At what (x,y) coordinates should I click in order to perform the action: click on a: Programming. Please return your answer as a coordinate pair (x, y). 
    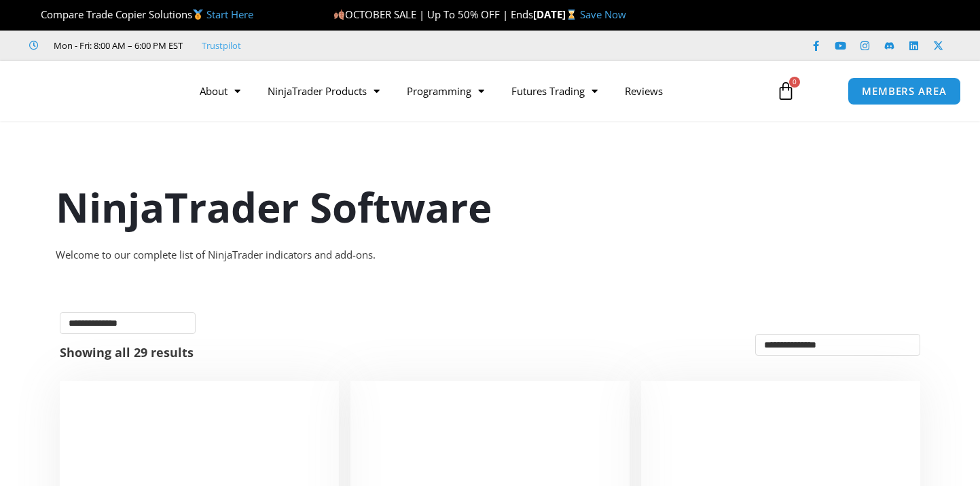
    Looking at the image, I should click on (445, 91).